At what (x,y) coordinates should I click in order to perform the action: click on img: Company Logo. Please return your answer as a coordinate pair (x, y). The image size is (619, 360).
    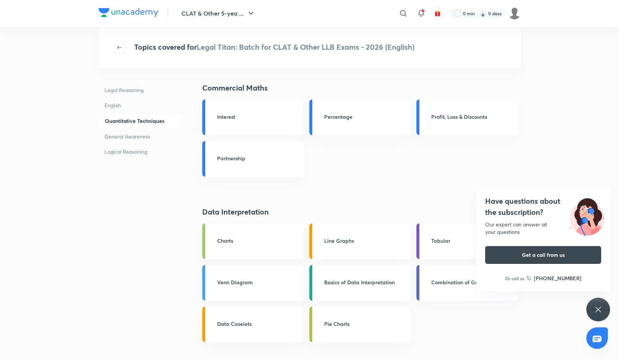
    Looking at the image, I should click on (128, 13).